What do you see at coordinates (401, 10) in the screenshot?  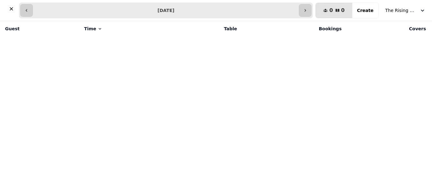 I see `span: The Rising Sun` at bounding box center [401, 10].